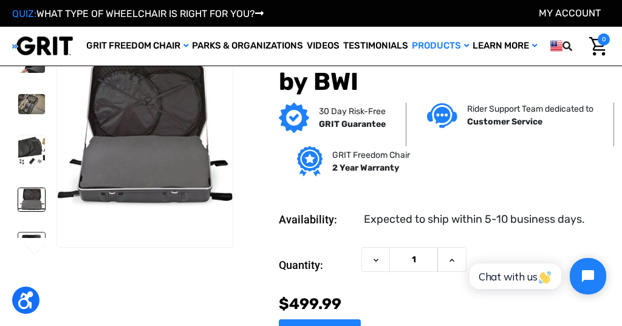 This screenshot has width=622, height=326. Describe the element at coordinates (352, 111) in the screenshot. I see `p: 30 Day Risk-Free` at that location.